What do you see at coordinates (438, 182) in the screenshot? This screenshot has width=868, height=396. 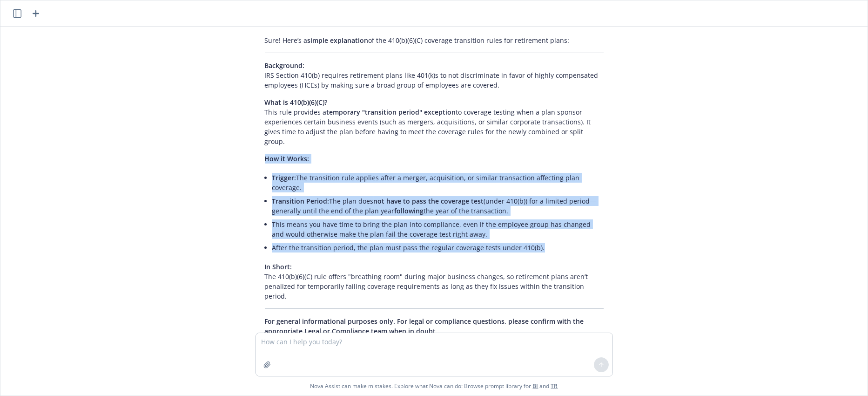 I see `li: The transition rule applies after a merger, acquisition, or similar transaction affecting plan co...` at bounding box center [438, 182].